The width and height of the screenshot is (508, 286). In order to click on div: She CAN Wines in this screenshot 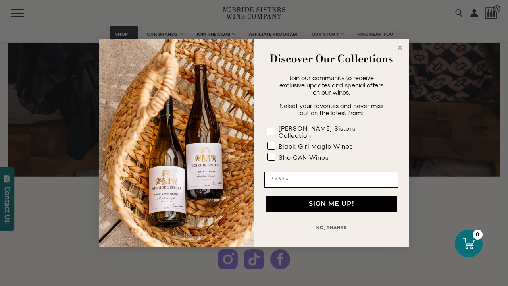, I will do `click(303, 157)`.